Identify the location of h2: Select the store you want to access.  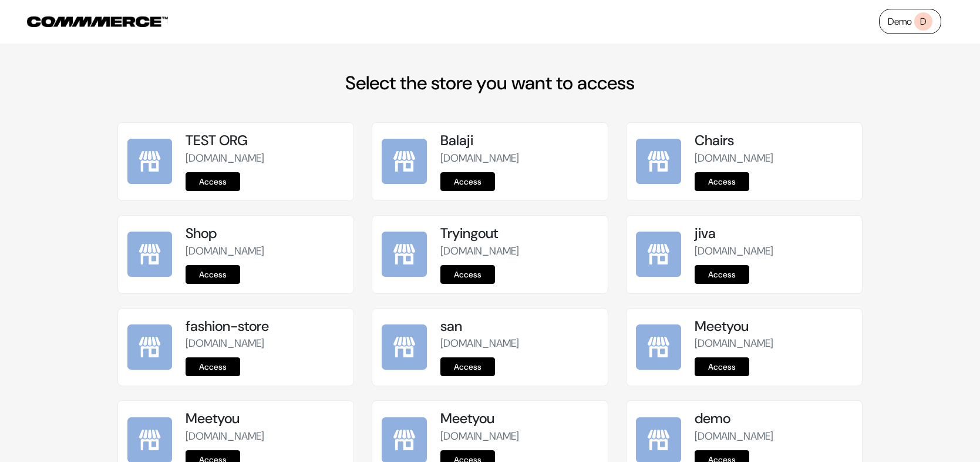
(490, 82).